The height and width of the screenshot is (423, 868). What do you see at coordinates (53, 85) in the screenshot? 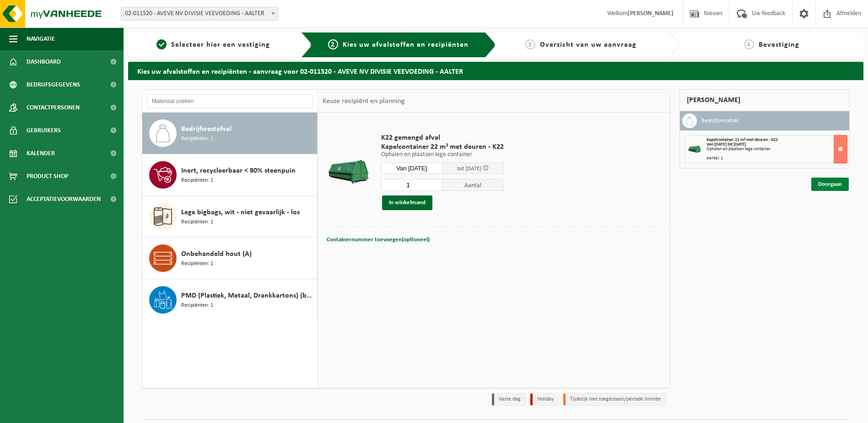
I see `span: Bedrijfsgegevens` at bounding box center [53, 85].